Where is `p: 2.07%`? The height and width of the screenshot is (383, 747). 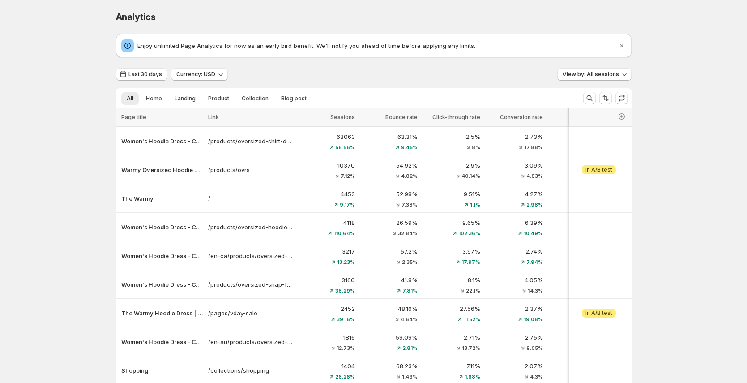
p: 2.07% is located at coordinates (514, 366).